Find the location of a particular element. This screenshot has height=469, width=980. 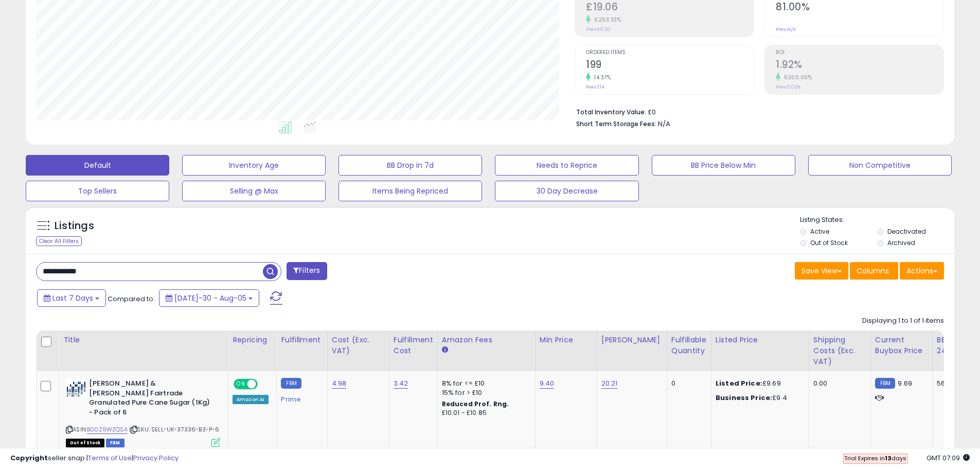

div: ASIN: is located at coordinates (143, 412).